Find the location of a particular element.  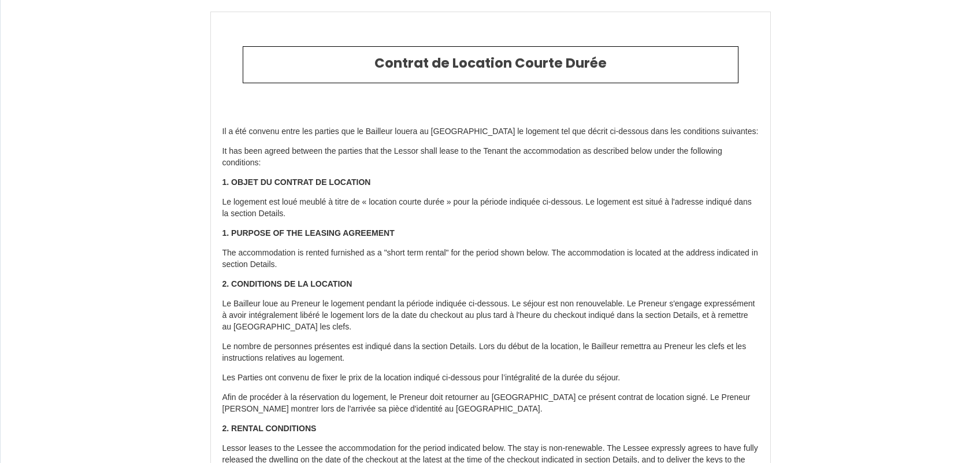

p: Les Parties ont convenu de fixer le prix de la location indiqué ci-dessous pour l’intégralité de ... is located at coordinates (490, 378).